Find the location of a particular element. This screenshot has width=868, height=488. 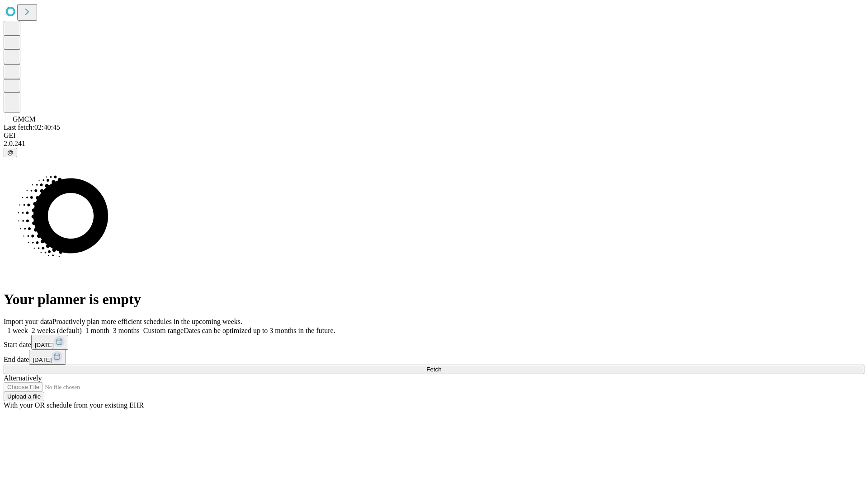

span: Dates can be optimized up to 3 months in the future. is located at coordinates (259, 330).